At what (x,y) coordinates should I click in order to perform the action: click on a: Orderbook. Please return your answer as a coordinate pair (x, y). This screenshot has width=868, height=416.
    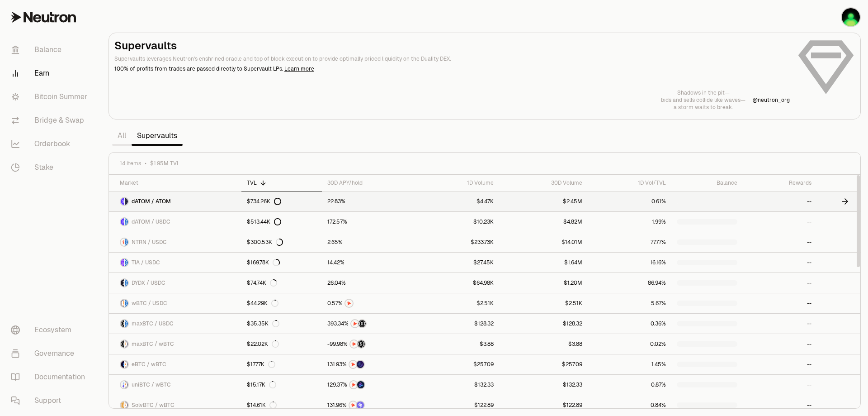
    Looking at the image, I should click on (51, 144).